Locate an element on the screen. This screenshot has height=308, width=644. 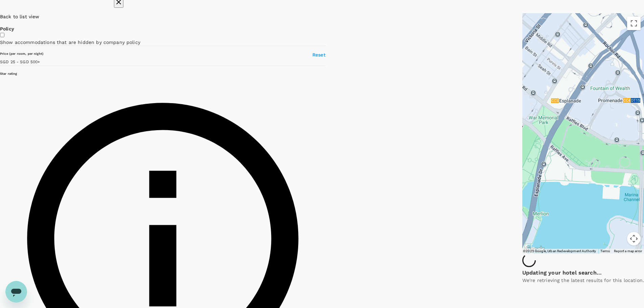
a: Terms (opens in new tab) is located at coordinates (605, 251).